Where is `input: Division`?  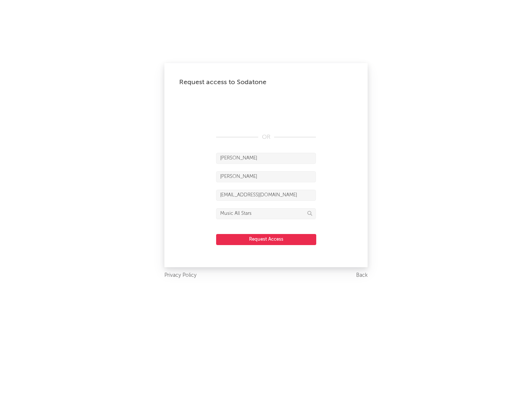 input: Division is located at coordinates (266, 214).